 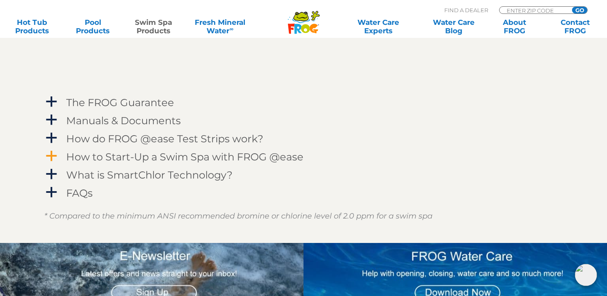 I want to click on a: ContactFROG, so click(x=575, y=27).